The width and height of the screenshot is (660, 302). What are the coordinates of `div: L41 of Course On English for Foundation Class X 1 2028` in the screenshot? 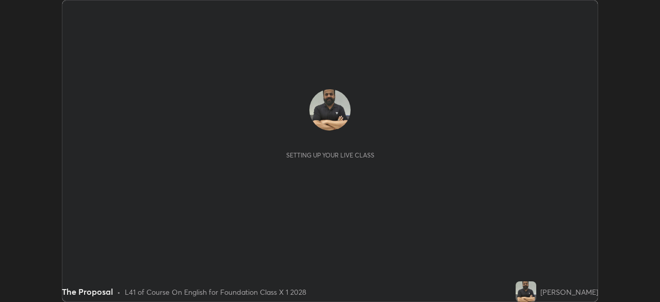 It's located at (215, 291).